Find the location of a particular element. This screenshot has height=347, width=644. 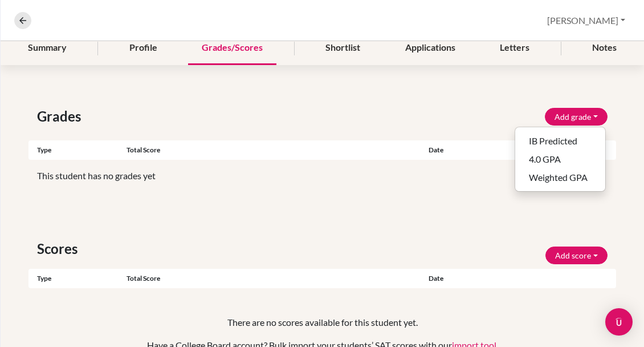

div: Grades/Scores is located at coordinates (232, 48).